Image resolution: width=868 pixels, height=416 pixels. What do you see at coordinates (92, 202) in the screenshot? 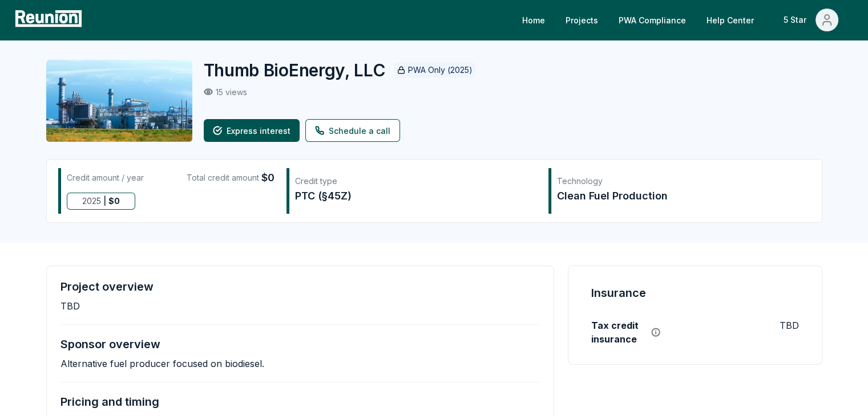
I see `span: 2025` at bounding box center [92, 202].